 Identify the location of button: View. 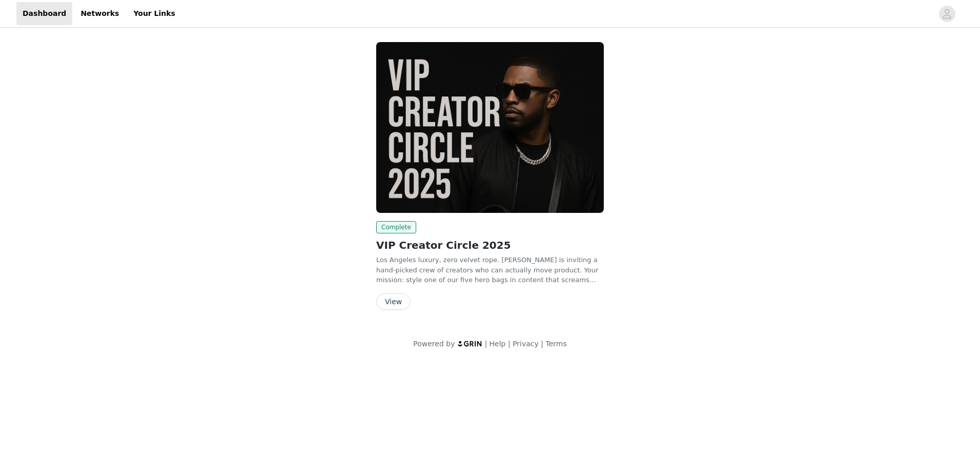
(393, 302).